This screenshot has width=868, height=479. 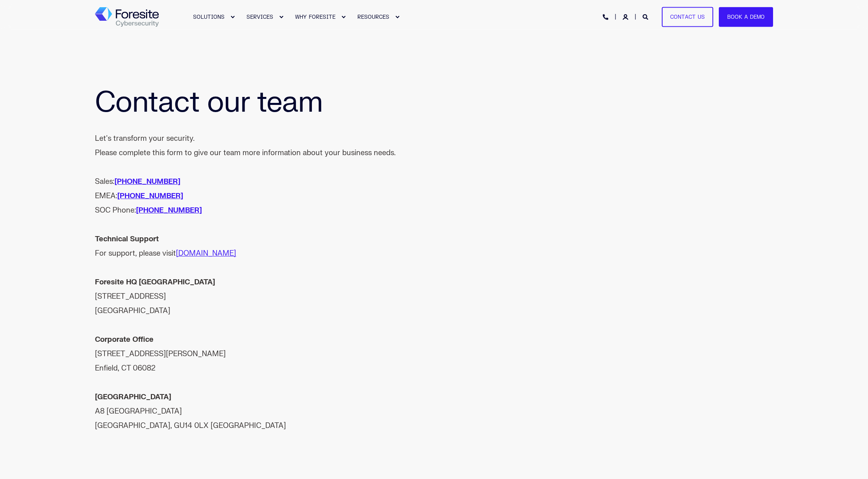 I want to click on strong: Corporate Office, so click(x=124, y=340).